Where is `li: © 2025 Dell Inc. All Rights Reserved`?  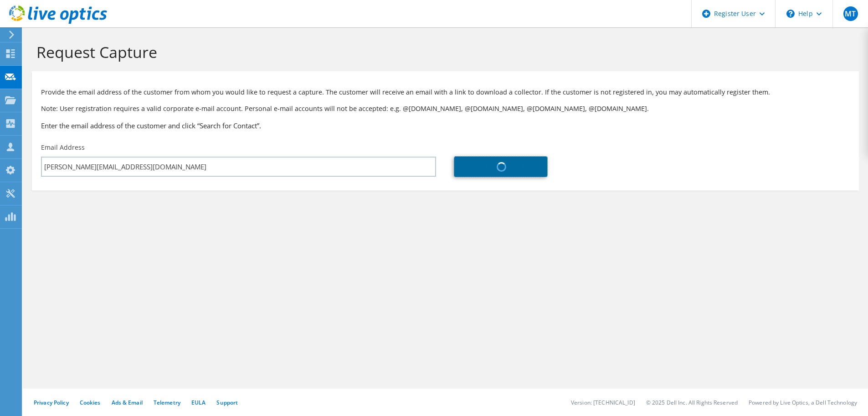
li: © 2025 Dell Inc. All Rights Reserved is located at coordinates (692, 402).